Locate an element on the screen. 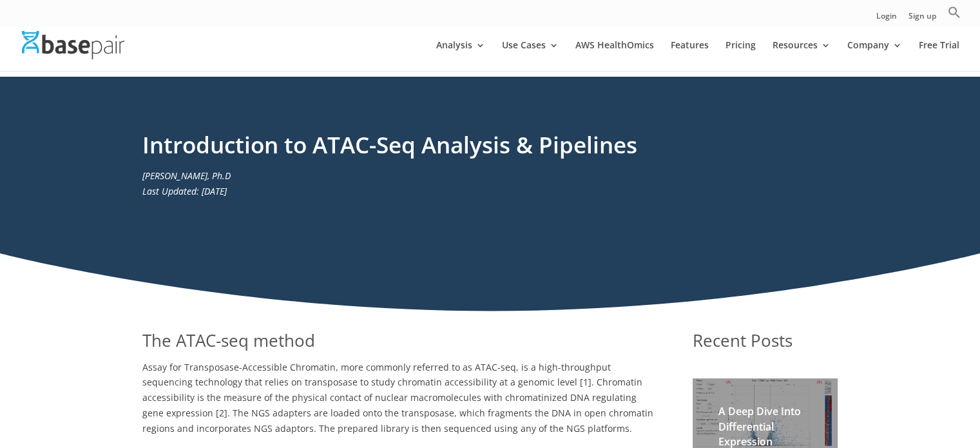 This screenshot has height=448, width=980. span: The ATAC-seq method is located at coordinates (229, 340).